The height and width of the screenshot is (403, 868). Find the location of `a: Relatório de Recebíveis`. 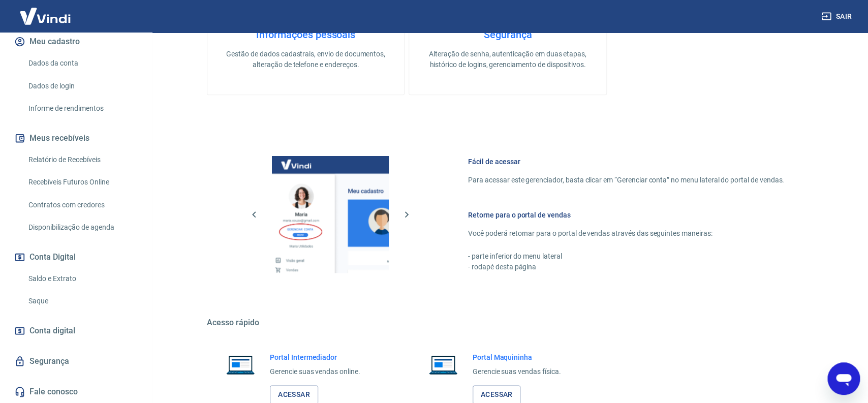

a: Relatório de Recebíveis is located at coordinates (82, 159).